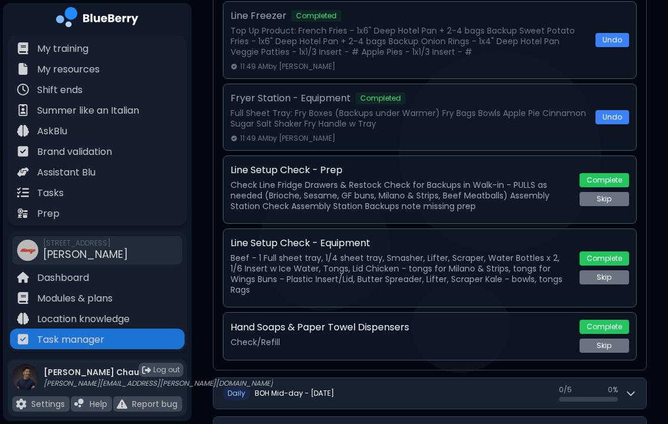  What do you see at coordinates (97, 19) in the screenshot?
I see `img: company logo` at bounding box center [97, 19].